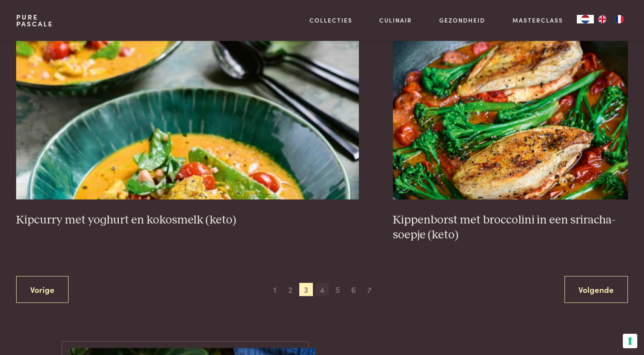  What do you see at coordinates (331, 20) in the screenshot?
I see `a: Collecties` at bounding box center [331, 20].